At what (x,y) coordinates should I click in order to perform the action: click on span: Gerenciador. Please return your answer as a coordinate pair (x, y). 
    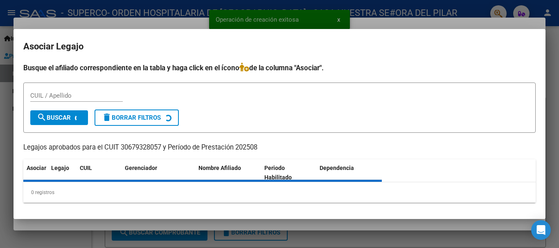
    Looking at the image, I should click on (141, 168).